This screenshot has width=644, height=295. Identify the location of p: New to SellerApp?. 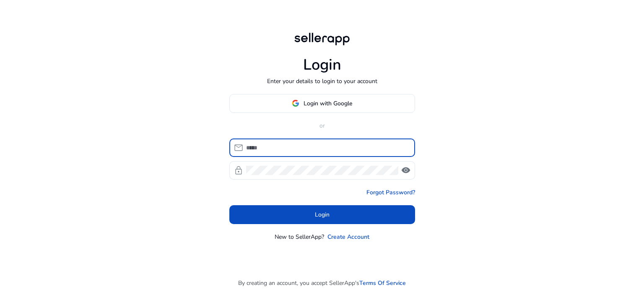
(299, 236).